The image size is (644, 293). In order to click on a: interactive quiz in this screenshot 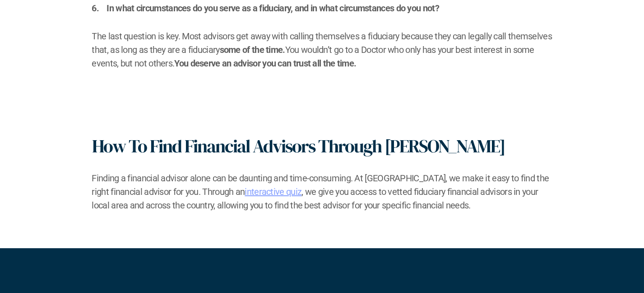, I will do `click(273, 192)`.